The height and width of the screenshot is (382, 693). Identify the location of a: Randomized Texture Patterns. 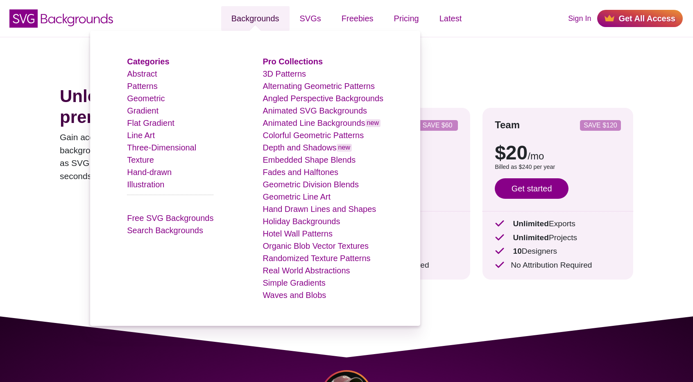
(316, 258).